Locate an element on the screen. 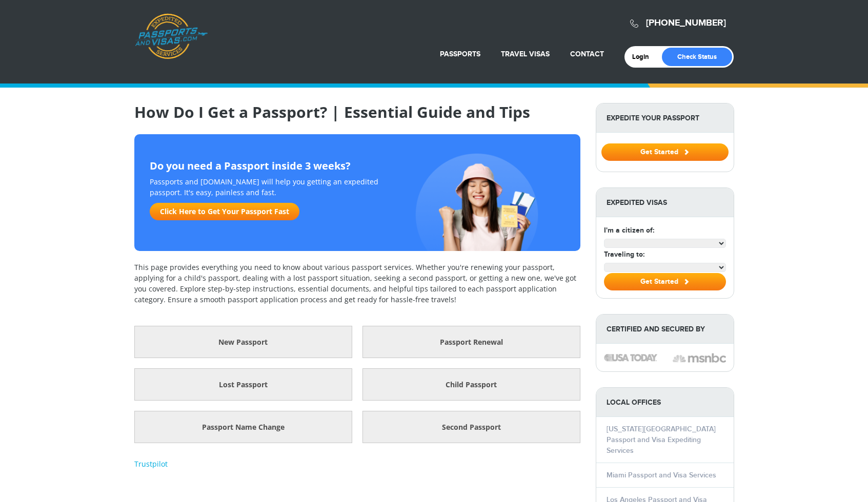  a: Miami Passport and Visa Services is located at coordinates (662, 475).